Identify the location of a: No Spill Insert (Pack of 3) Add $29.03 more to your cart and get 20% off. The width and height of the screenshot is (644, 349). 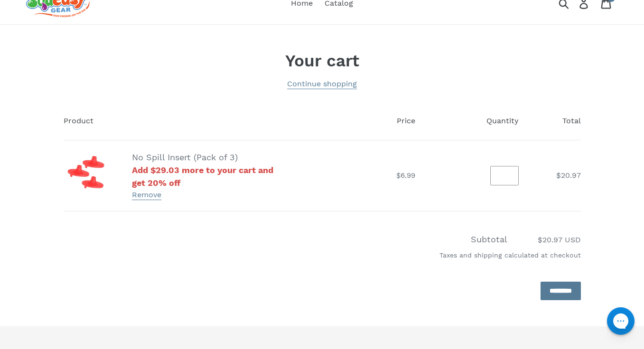
(209, 171).